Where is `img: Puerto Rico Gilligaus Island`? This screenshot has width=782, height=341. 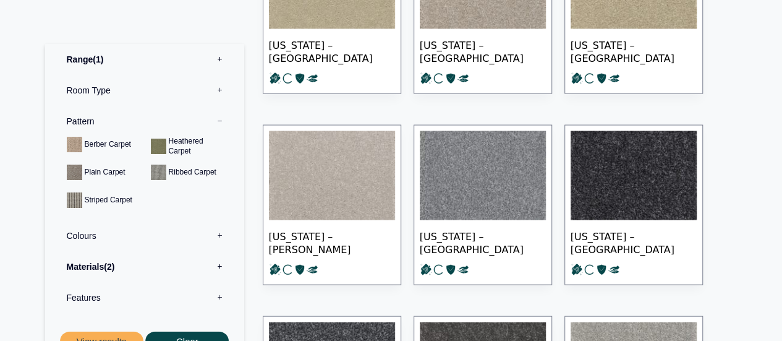
img: Puerto Rico Gilligaus Island is located at coordinates (483, 175).